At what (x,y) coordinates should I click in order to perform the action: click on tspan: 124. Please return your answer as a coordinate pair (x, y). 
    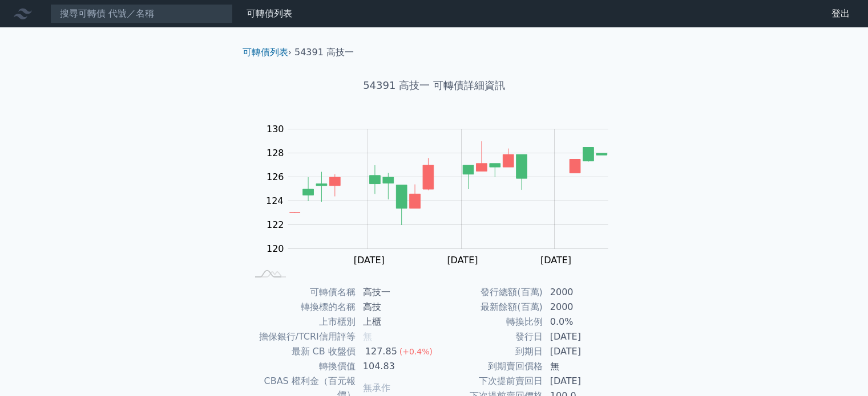
    Looking at the image, I should click on (274, 201).